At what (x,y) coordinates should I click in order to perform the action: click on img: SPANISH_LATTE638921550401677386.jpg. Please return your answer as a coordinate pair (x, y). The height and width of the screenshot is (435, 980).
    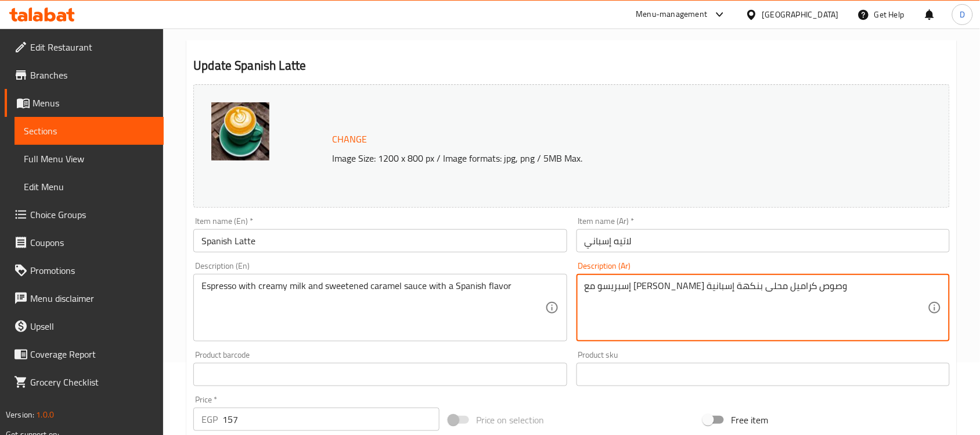
    Looking at the image, I should click on (241, 131).